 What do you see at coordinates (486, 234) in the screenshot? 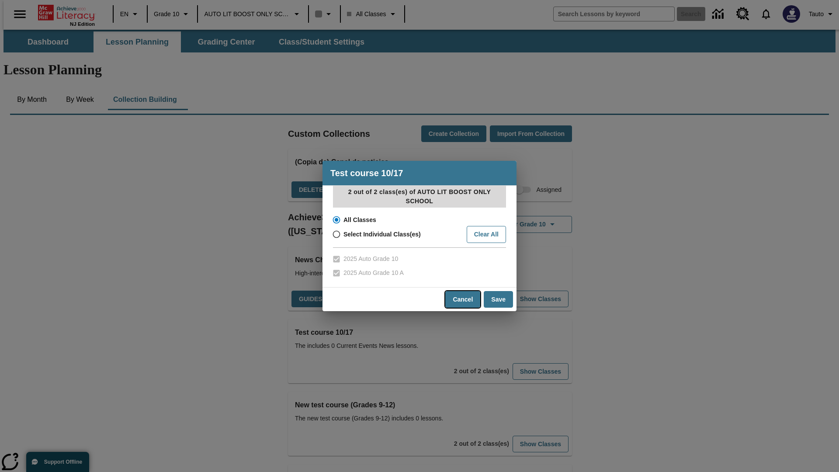
I see `button: Clear All` at bounding box center [486, 234].